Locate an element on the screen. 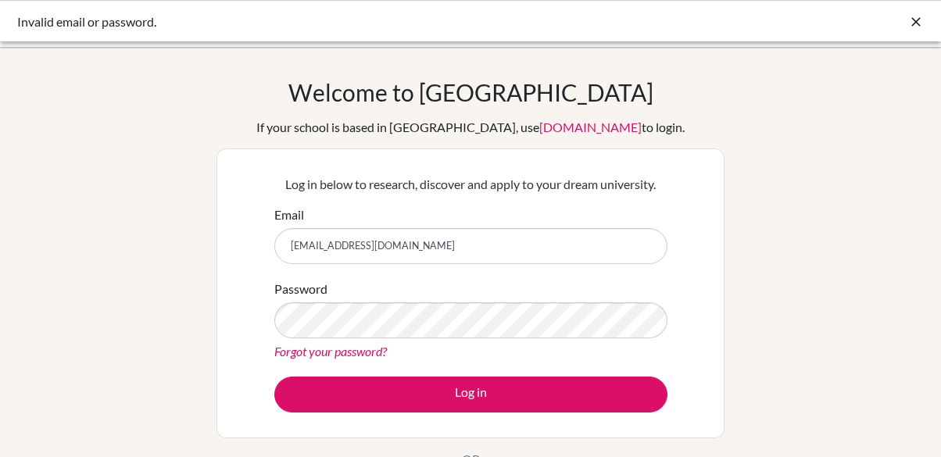 The width and height of the screenshot is (941, 457). p: Log in below to research, discover and apply to your dream university. is located at coordinates (471, 185).